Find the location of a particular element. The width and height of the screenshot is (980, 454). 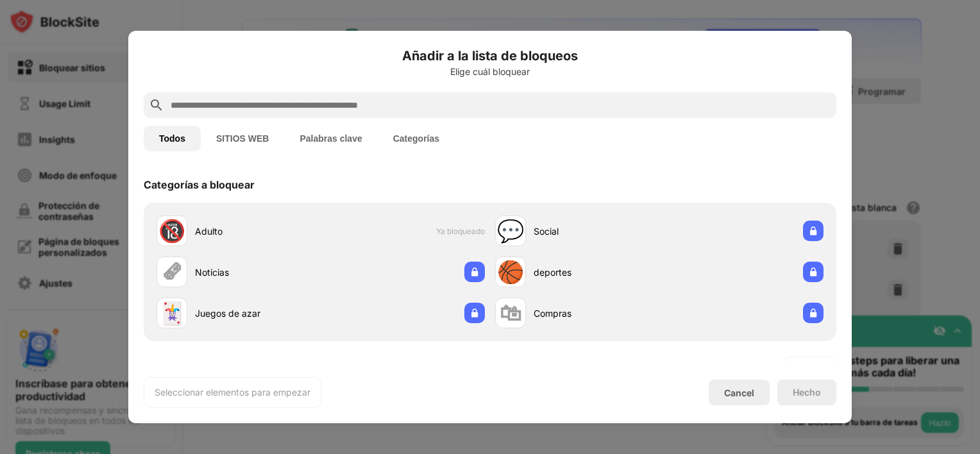

button: Todos is located at coordinates (172, 138).